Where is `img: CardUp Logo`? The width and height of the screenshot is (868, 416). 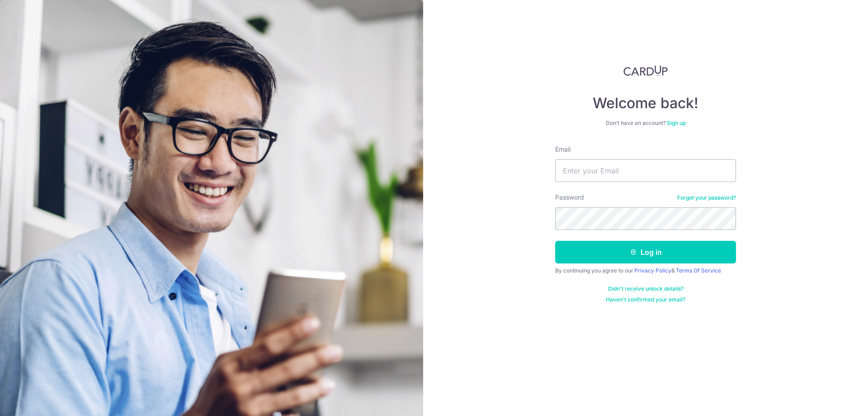
img: CardUp Logo is located at coordinates (646, 70).